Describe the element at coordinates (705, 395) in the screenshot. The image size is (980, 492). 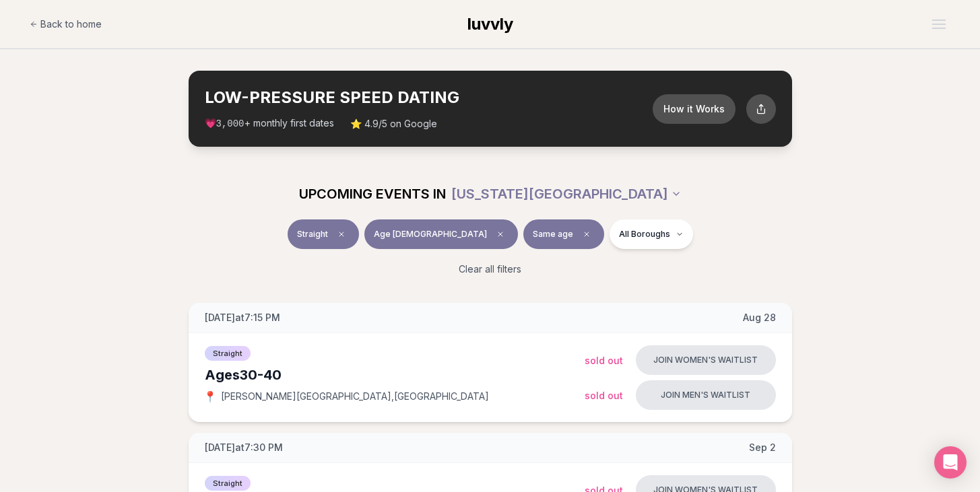
I see `a: Join men's waitlist` at that location.